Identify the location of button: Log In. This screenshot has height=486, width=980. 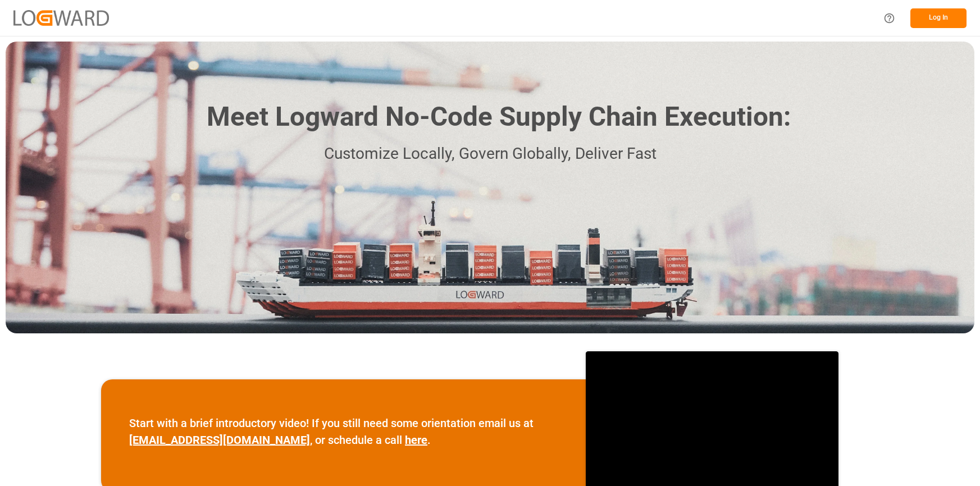
(938, 18).